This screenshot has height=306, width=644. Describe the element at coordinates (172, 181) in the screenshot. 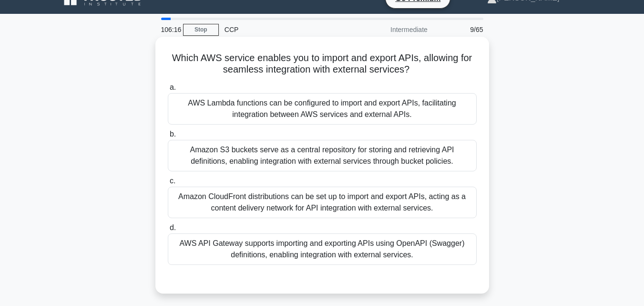

I see `span: c.` at that location.